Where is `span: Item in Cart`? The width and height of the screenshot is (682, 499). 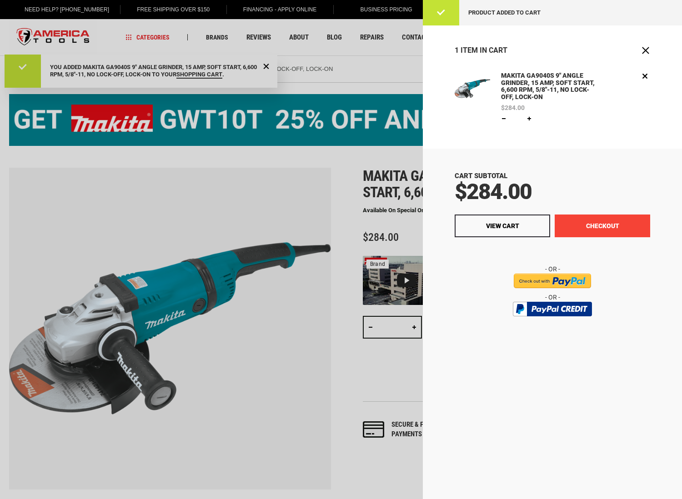 span: Item in Cart is located at coordinates (484, 50).